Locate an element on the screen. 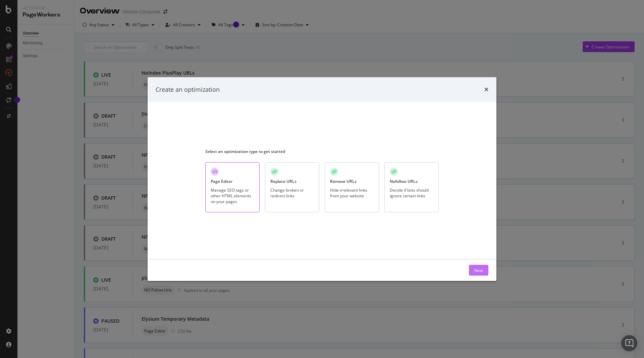 This screenshot has height=358, width=644. div: Next is located at coordinates (479, 269).